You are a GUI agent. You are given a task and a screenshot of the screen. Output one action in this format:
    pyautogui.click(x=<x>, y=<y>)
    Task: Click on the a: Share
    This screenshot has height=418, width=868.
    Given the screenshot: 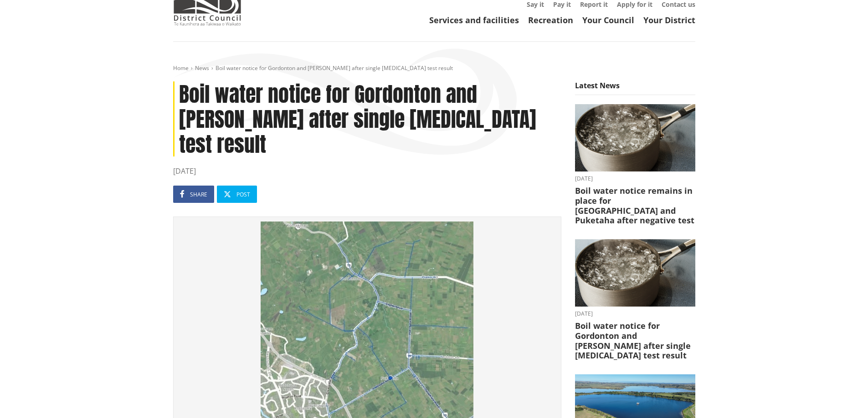 What is the action you would take?
    pyautogui.click(x=194, y=194)
    